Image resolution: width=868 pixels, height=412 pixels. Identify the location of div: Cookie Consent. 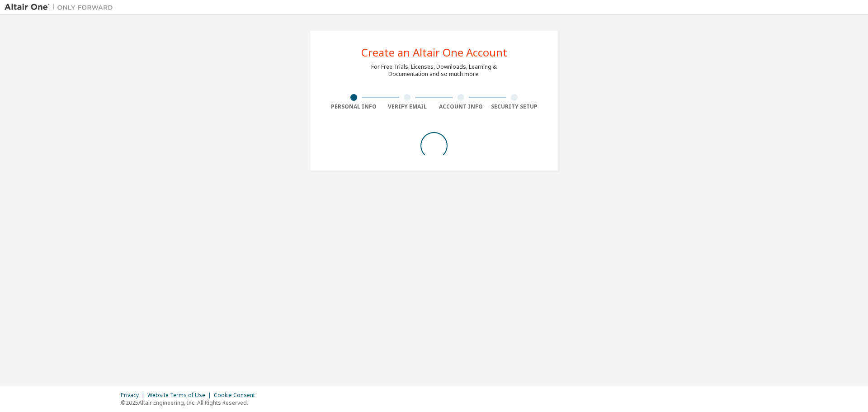
(237, 395).